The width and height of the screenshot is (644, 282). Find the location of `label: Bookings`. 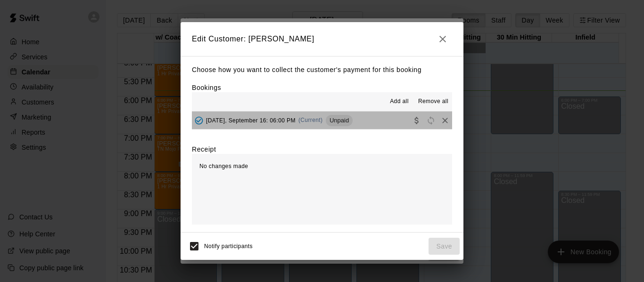

label: Bookings is located at coordinates (207, 88).